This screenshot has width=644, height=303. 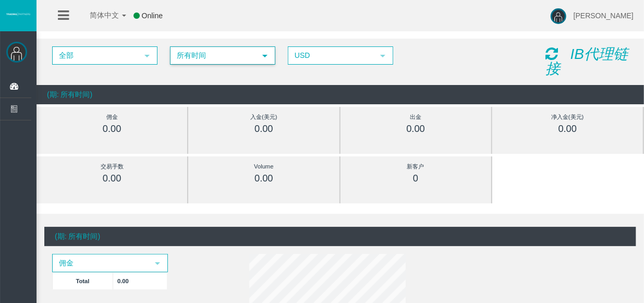 What do you see at coordinates (551, 54) in the screenshot?
I see `i: 重新加载` at bounding box center [551, 54].